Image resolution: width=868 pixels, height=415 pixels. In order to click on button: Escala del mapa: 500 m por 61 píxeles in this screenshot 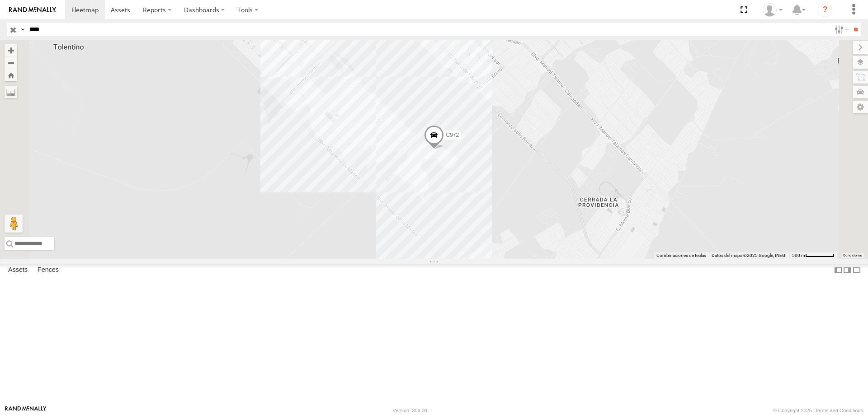, I will do `click(813, 256)`.